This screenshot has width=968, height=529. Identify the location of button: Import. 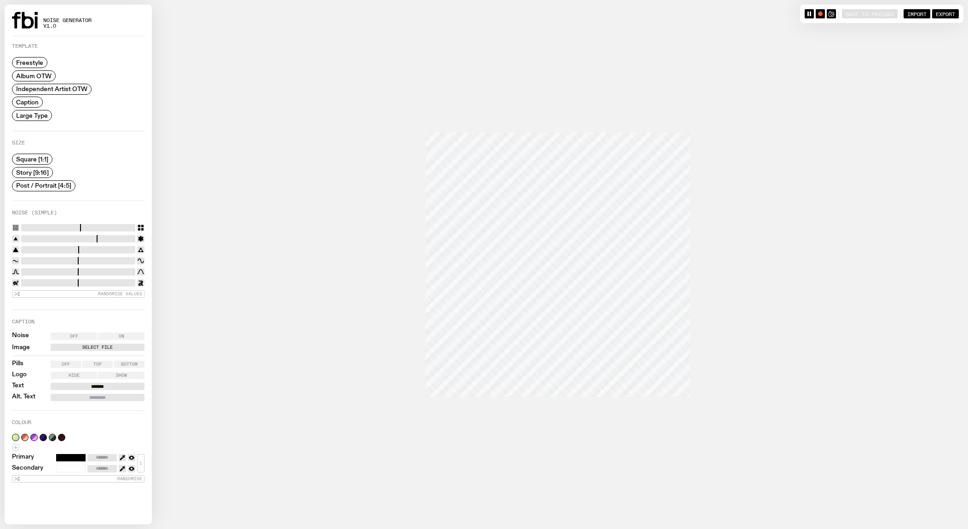
(916, 14).